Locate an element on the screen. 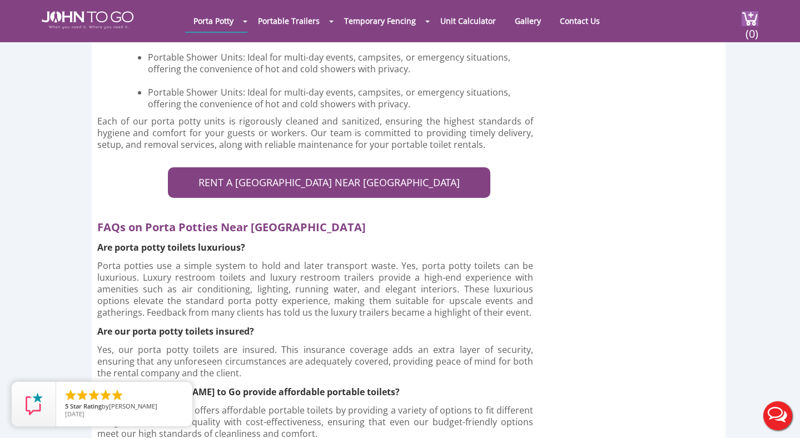 This screenshot has height=438, width=800. a: Contact Us is located at coordinates (580, 21).